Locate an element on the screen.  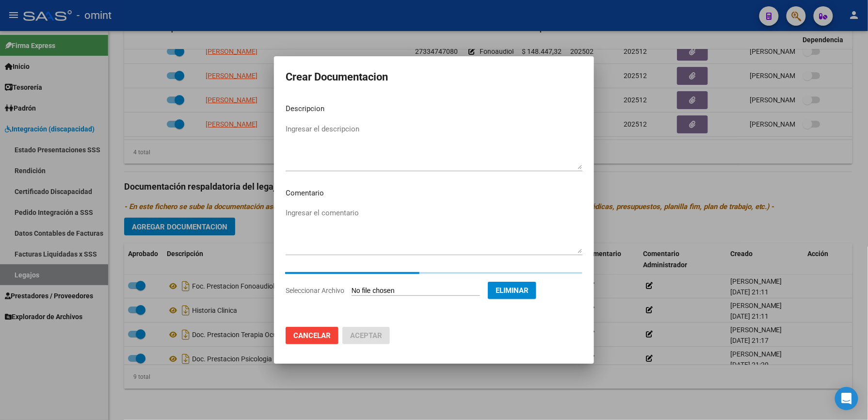
p: Comentario is located at coordinates (434, 193).